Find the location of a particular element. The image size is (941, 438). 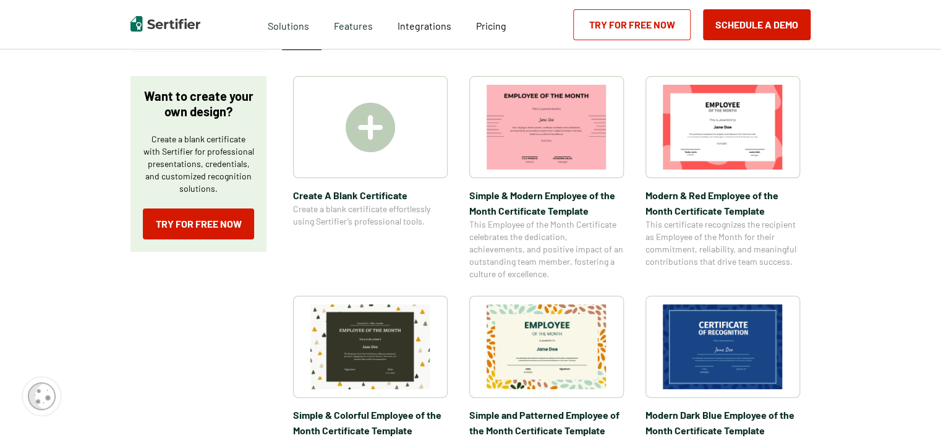

img: Create A Blank Certificate is located at coordinates (370, 127).